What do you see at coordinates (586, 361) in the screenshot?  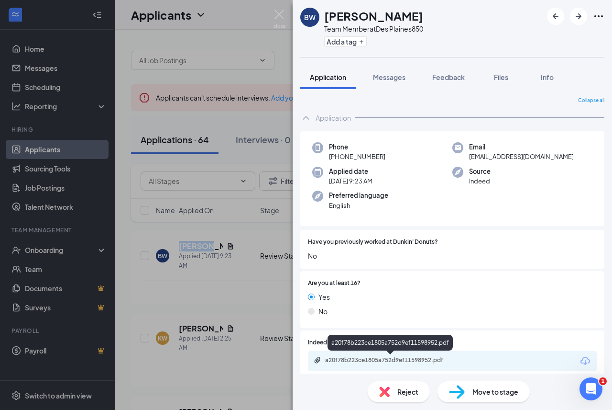 I see `svg: Download` at bounding box center [586, 361].